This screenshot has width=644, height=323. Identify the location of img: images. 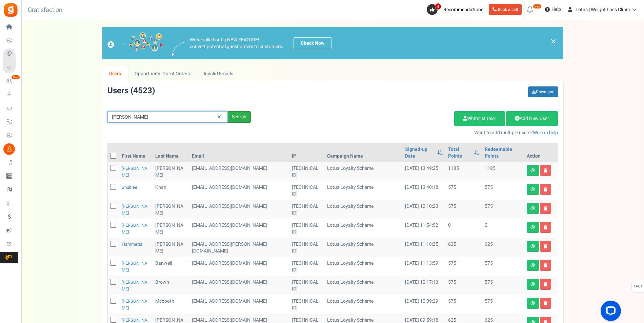
(178, 49).